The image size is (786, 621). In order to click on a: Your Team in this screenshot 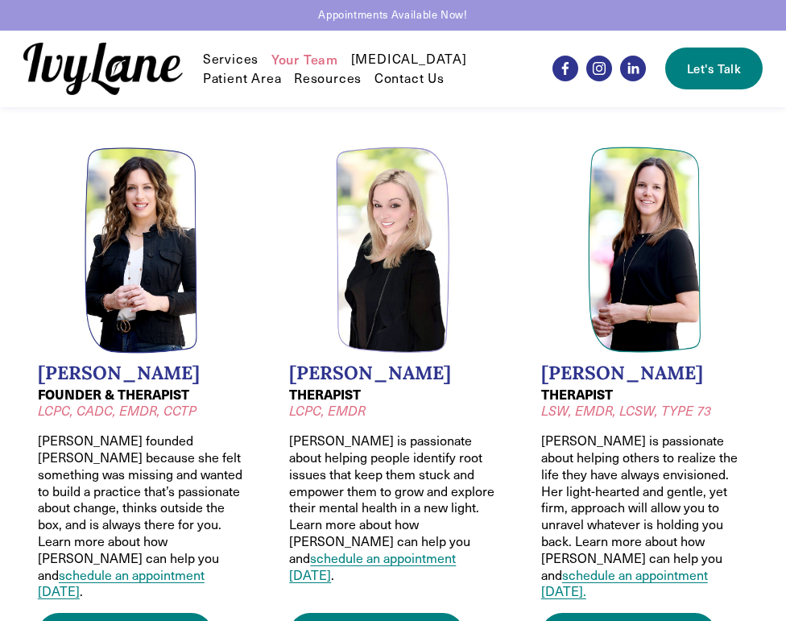, I will do `click(304, 59)`.